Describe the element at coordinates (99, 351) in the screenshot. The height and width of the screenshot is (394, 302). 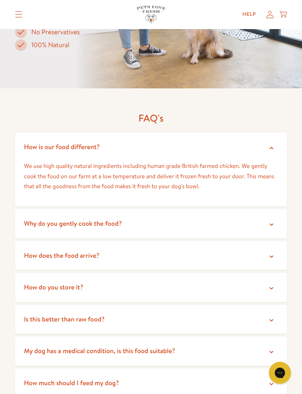
I see `span: My dog has a medical condition, is this food suitable?` at that location.